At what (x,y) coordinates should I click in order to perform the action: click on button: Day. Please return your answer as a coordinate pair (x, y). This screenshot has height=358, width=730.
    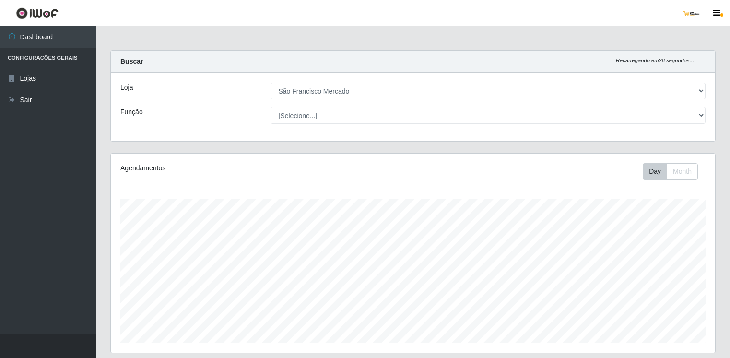
    Looking at the image, I should click on (655, 171).